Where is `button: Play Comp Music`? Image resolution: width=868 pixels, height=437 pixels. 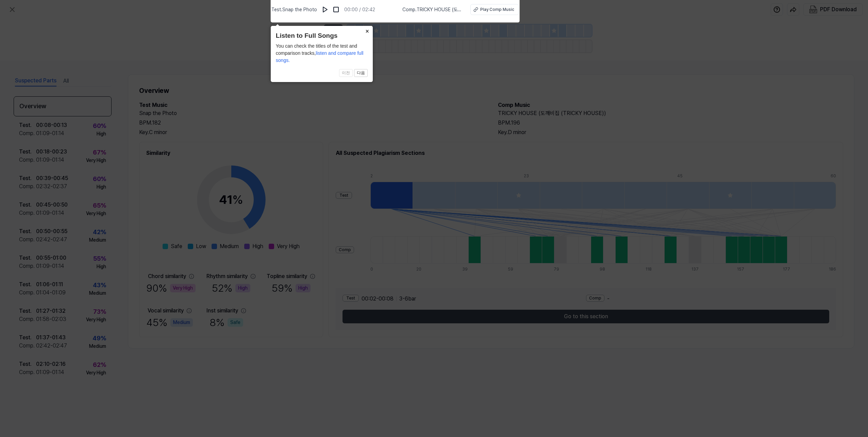
button: Play Comp Music is located at coordinates (494, 10).